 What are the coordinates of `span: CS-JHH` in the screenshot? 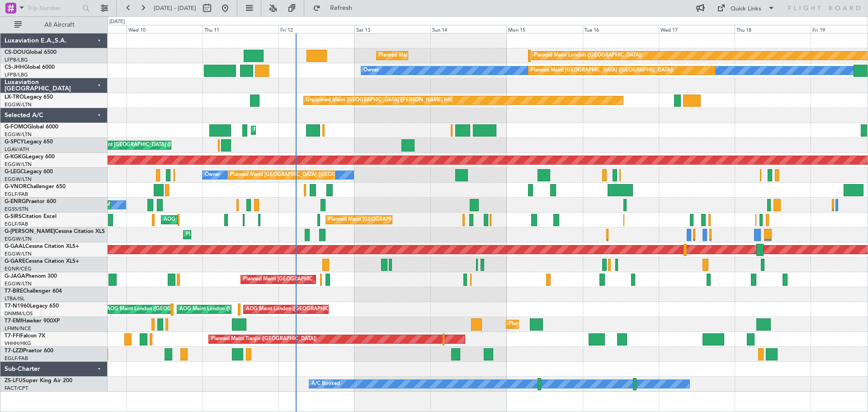 It's located at (14, 68).